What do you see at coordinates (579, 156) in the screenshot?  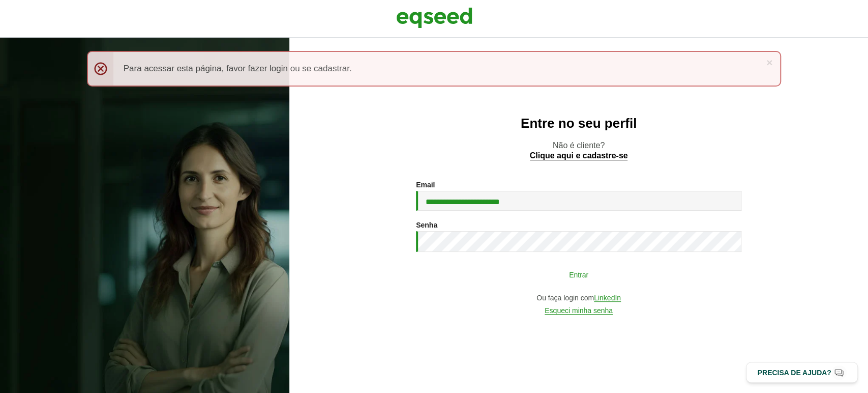 I see `a: Clique aqui e cadastre-se` at bounding box center [579, 156].